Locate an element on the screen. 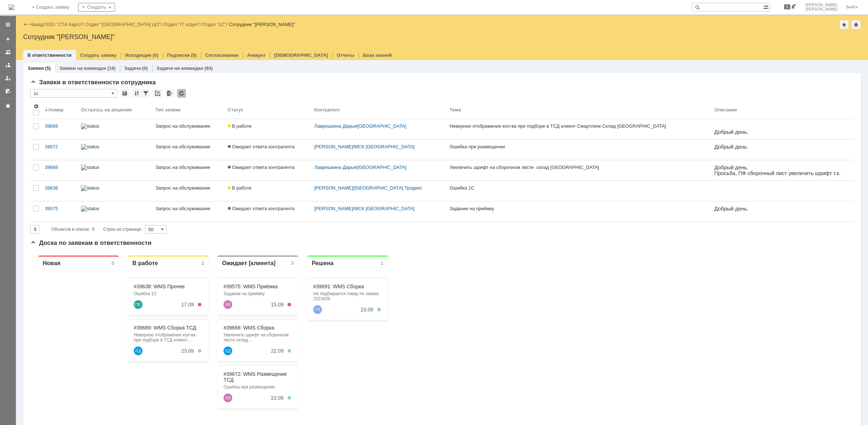  div: Создать is located at coordinates (96, 7).